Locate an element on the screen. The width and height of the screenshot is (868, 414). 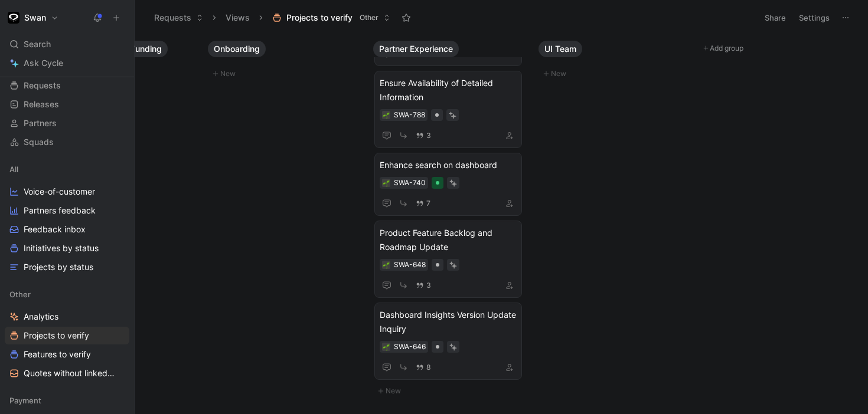
span: Features to verify is located at coordinates (57, 355).